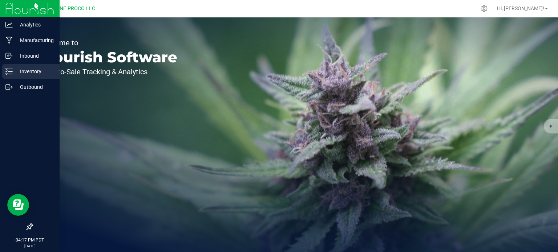 Image resolution: width=558 pixels, height=252 pixels. I want to click on p: Flourish Software, so click(108, 57).